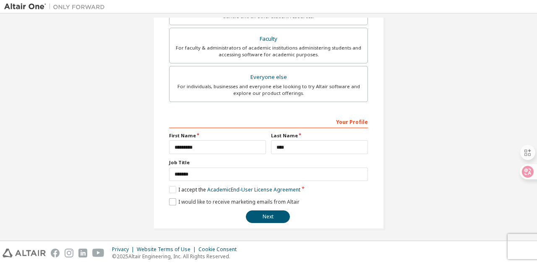 This screenshot has width=537, height=265. What do you see at coordinates (269, 77) in the screenshot?
I see `div: Everyone else` at bounding box center [269, 77].